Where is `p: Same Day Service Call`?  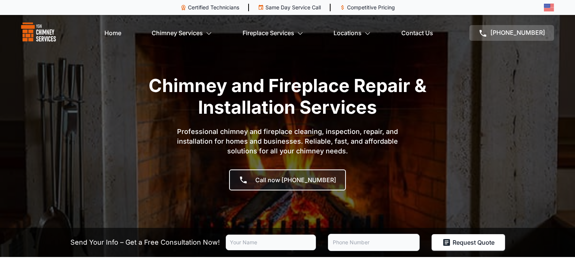
p: Same Day Service Call is located at coordinates (293, 7).